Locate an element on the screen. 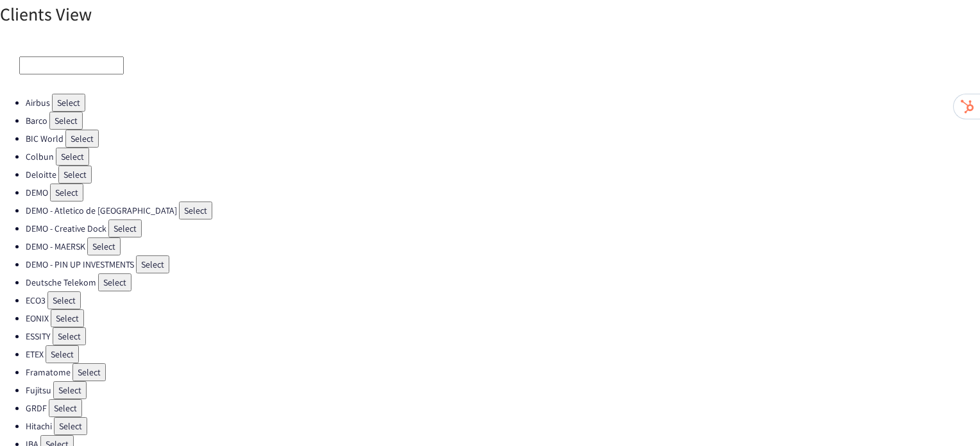 The width and height of the screenshot is (980, 446). li: Airbus is located at coordinates (503, 102).